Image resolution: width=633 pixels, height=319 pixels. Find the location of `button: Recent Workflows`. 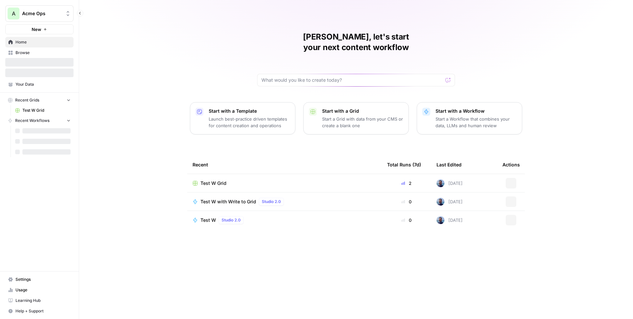

button: Recent Workflows is located at coordinates (39, 121).